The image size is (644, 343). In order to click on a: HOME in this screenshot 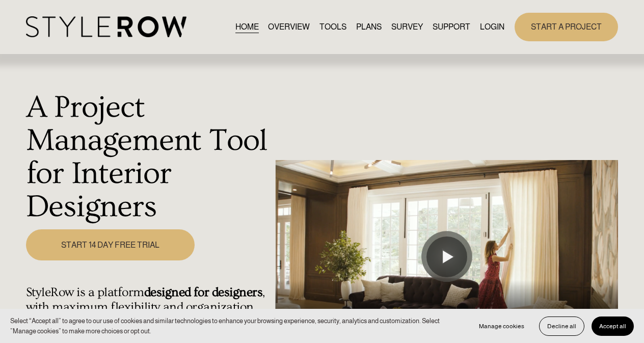, I will do `click(247, 26)`.